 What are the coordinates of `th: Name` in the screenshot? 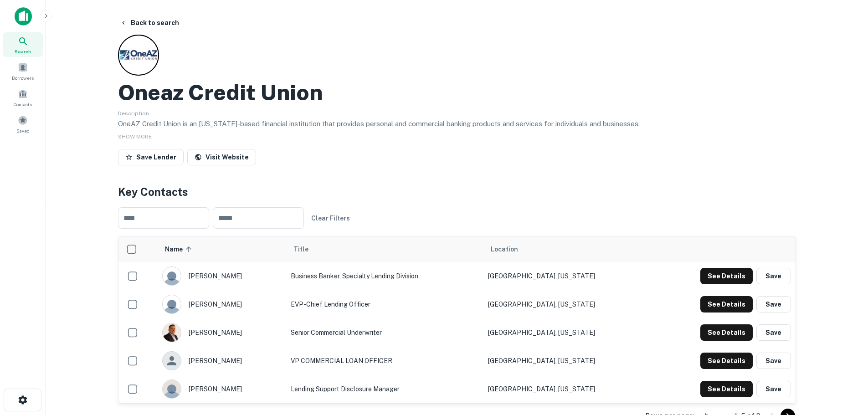 It's located at (222, 249).